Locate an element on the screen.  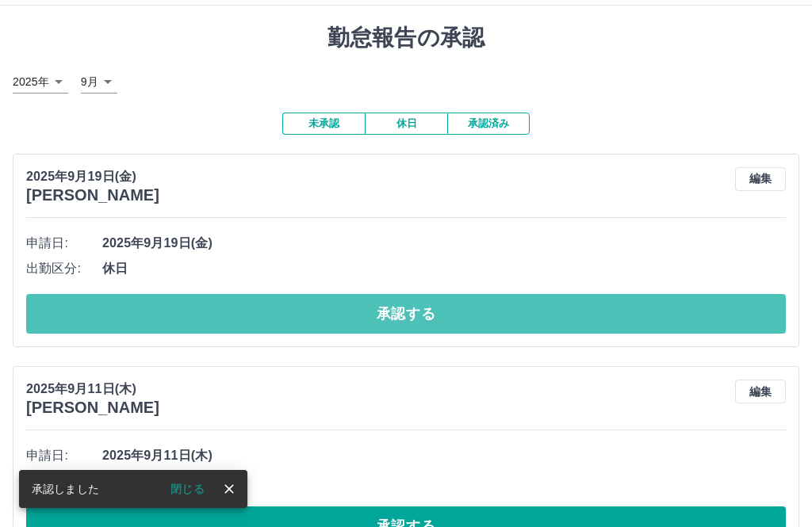
h1: 勤怠報告の承認 is located at coordinates (406, 38).